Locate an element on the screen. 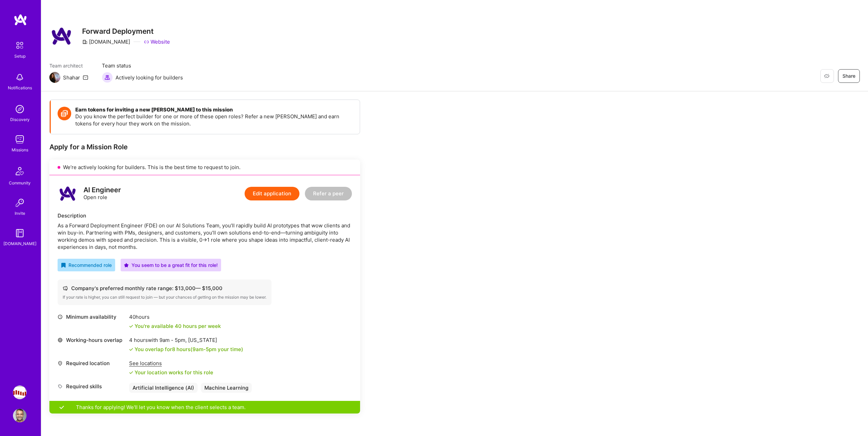  img: discovery is located at coordinates (20, 109).